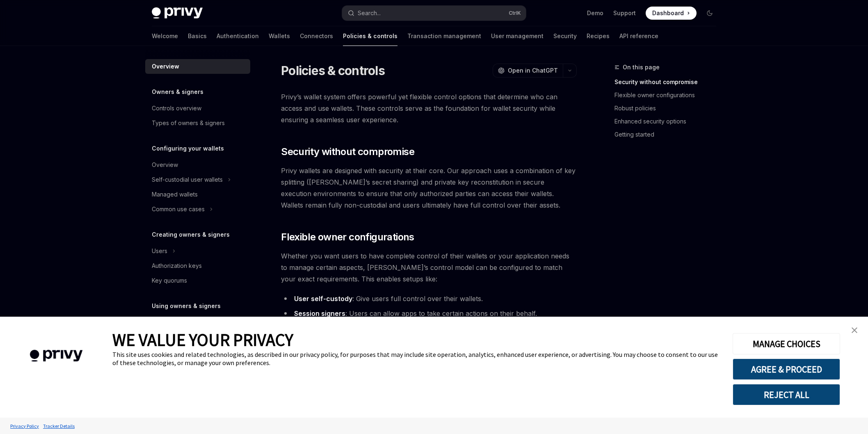 The image size is (868, 434). What do you see at coordinates (237, 36) in the screenshot?
I see `a: Authentication` at bounding box center [237, 36].